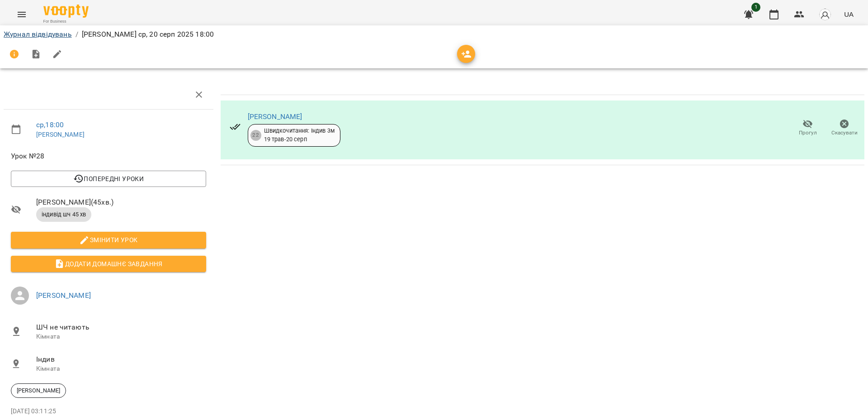  Describe the element at coordinates (22, 15) in the screenshot. I see `button: Menu` at that location.